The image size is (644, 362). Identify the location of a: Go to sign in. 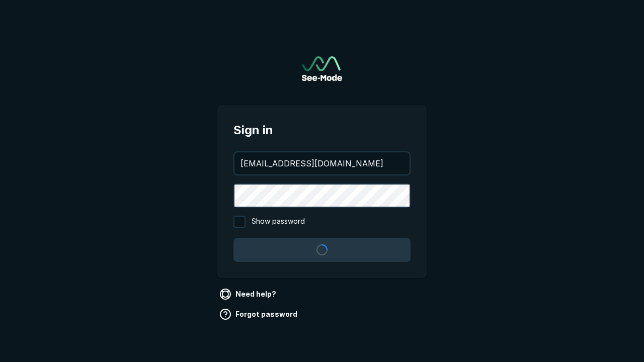
(322, 68).